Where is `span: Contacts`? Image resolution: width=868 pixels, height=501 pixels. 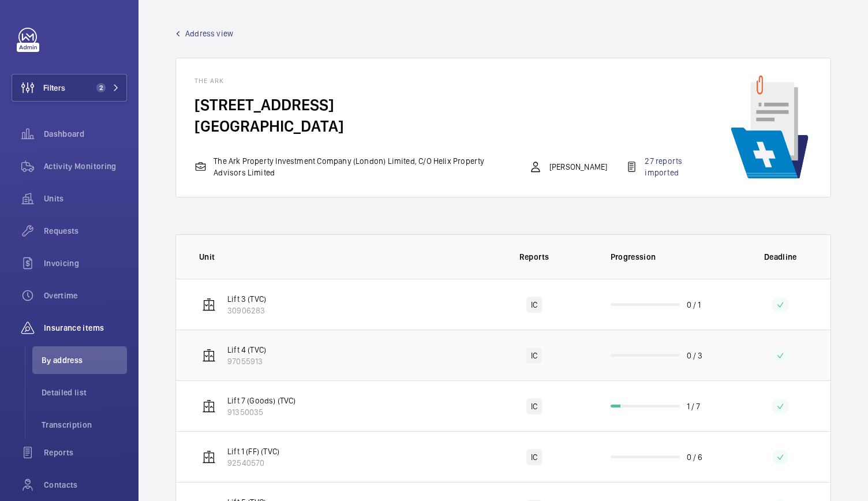
span: Contacts is located at coordinates (85, 485).